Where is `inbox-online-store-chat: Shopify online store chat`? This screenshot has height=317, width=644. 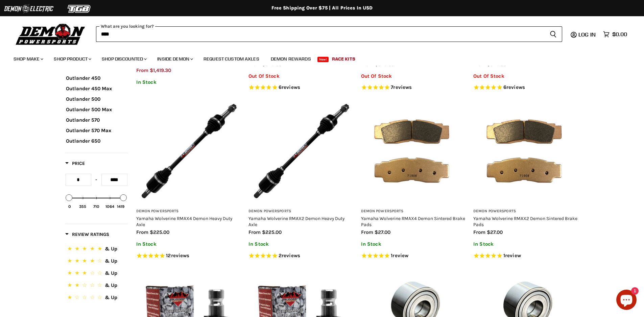
inbox-online-store-chat: Shopify online store chat is located at coordinates (627, 301).